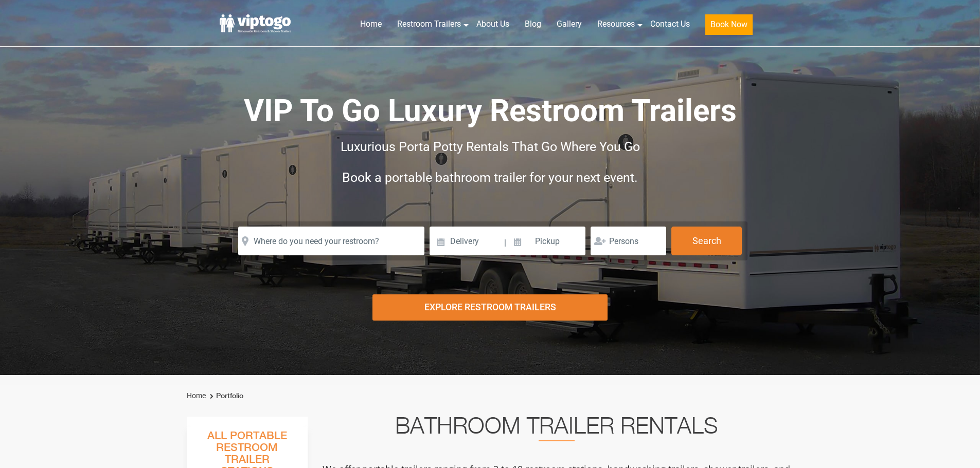 This screenshot has width=980, height=468. Describe the element at coordinates (226, 396) in the screenshot. I see `li: Portfolio` at that location.